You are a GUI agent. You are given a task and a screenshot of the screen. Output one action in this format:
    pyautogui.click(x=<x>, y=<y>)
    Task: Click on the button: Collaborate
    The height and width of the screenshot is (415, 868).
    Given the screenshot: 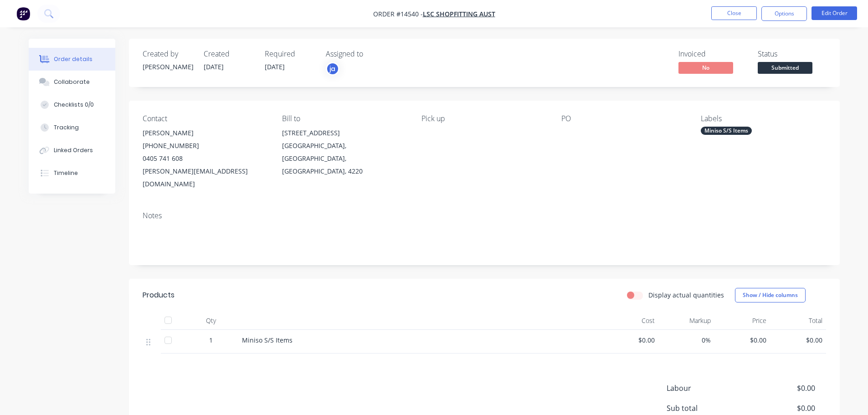 What is the action you would take?
    pyautogui.click(x=72, y=82)
    